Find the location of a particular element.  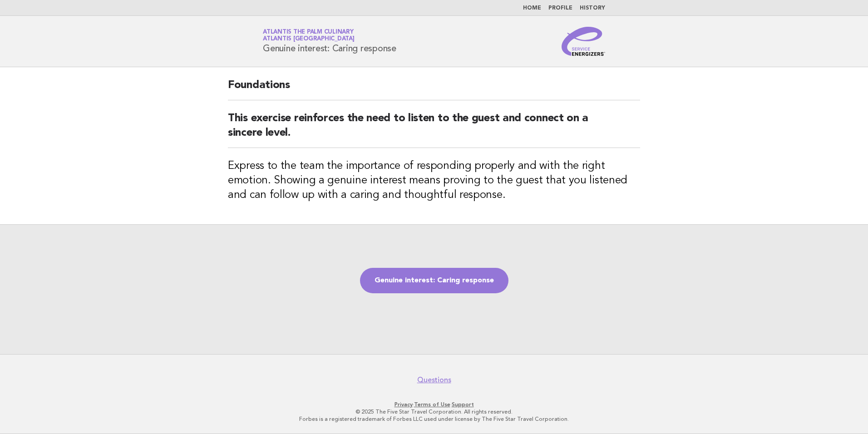

p: © 2025 The Five Star Travel Corporation. All rights reserved. is located at coordinates (434, 412).